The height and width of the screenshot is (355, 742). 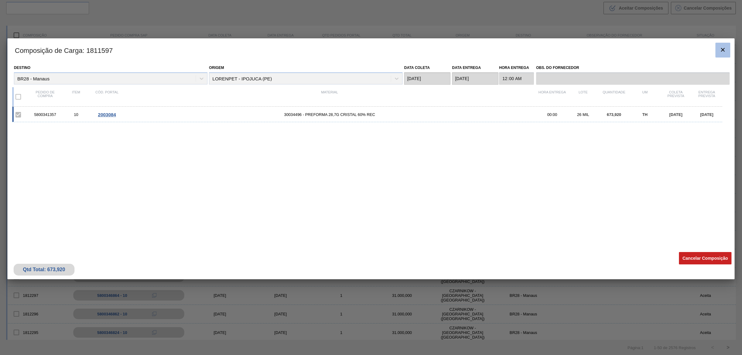 I want to click on label: Origem, so click(x=216, y=68).